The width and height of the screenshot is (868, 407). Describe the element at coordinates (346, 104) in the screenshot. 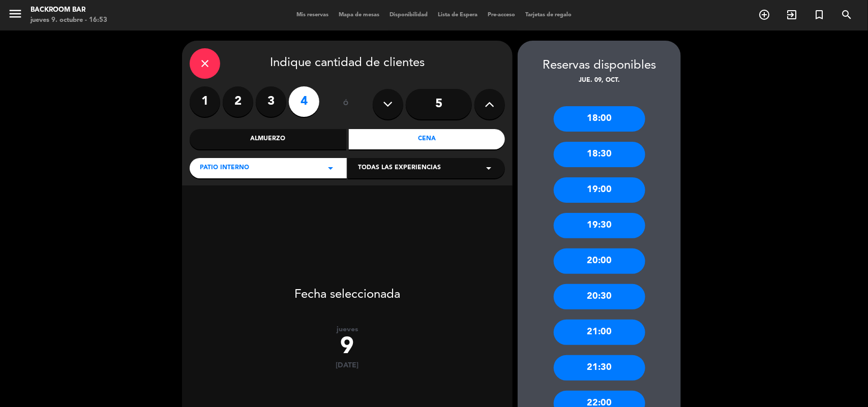

I see `div: ó` at that location.